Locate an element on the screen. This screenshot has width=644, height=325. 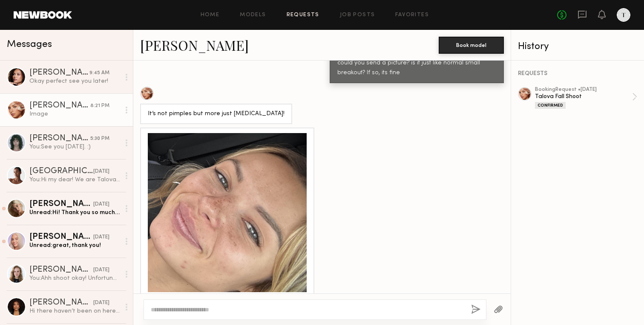
div: Unread: Hi! Thank you so much for considering me for this! Do you by chance know when the team mi... is located at coordinates (75, 212).